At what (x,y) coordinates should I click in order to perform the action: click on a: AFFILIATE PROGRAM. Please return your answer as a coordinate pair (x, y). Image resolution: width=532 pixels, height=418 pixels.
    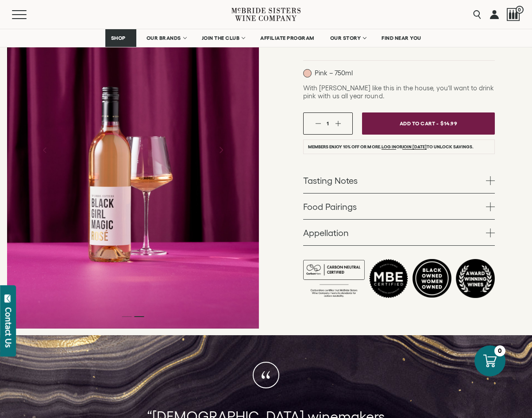
    Looking at the image, I should click on (287, 38).